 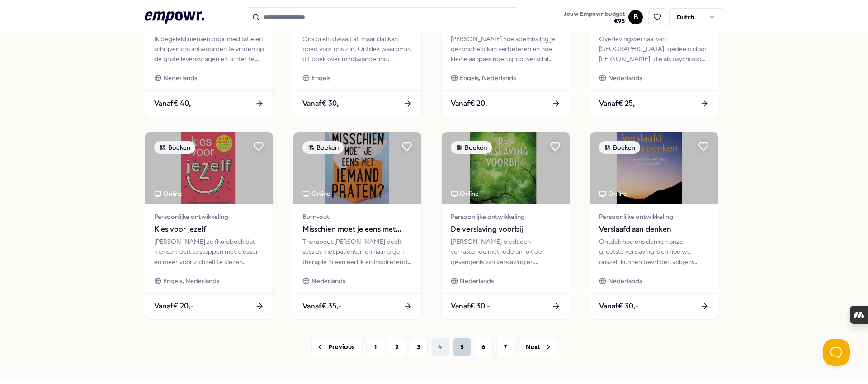 What do you see at coordinates (174, 103) in the screenshot?
I see `span: Vanaf € 40,-` at bounding box center [174, 103].